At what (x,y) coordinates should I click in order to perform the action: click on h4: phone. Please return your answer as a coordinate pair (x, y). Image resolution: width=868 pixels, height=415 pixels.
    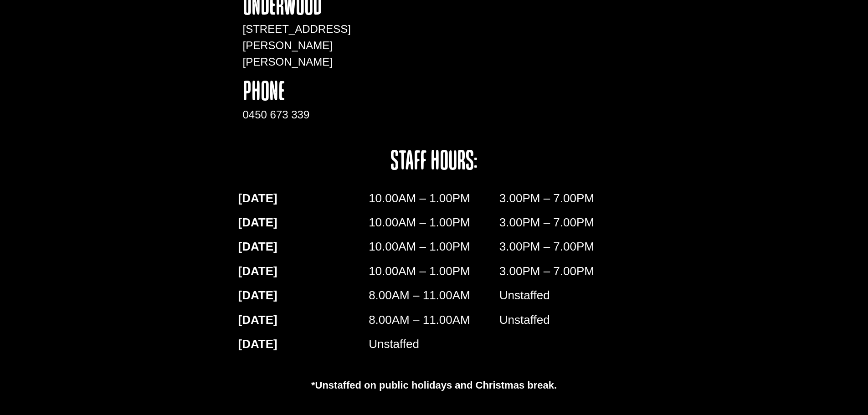
    Looking at the image, I should click on (315, 93).